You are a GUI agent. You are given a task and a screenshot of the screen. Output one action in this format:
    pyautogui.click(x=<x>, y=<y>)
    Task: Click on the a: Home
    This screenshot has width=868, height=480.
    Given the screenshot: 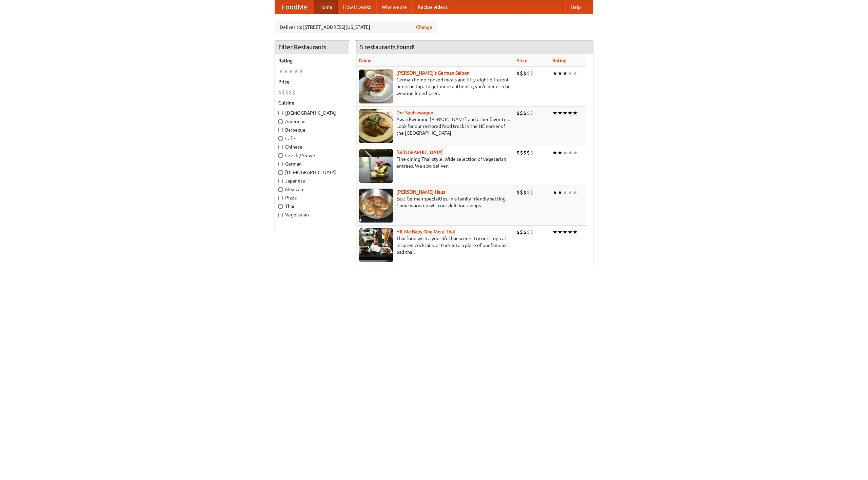 What is the action you would take?
    pyautogui.click(x=326, y=7)
    